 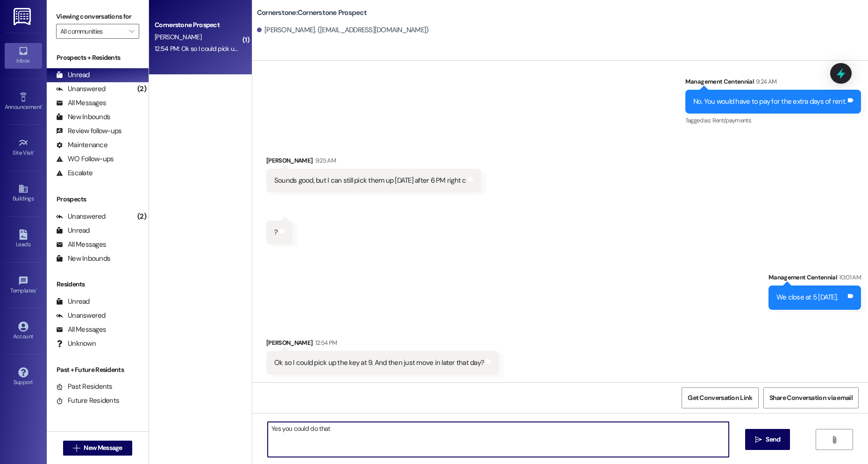 What do you see at coordinates (84, 386) in the screenshot?
I see `div: Past Residents` at bounding box center [84, 386].